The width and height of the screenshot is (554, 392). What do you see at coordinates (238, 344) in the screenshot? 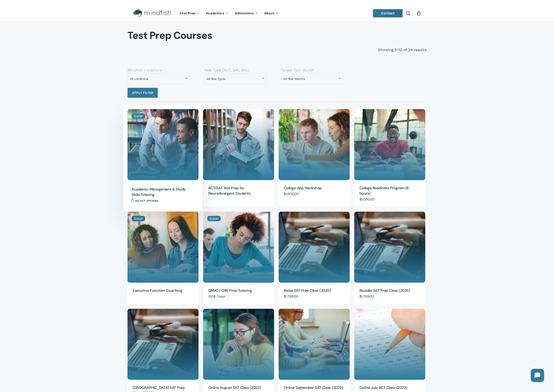
I see `img: Online SAT Prep 4` at bounding box center [238, 344].